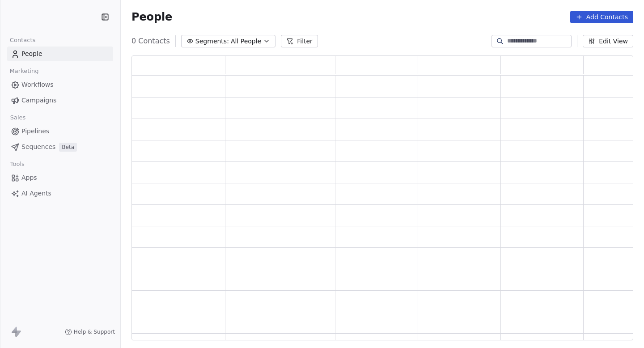 This screenshot has height=348, width=644. Describe the element at coordinates (608, 41) in the screenshot. I see `button: Edit View` at that location.